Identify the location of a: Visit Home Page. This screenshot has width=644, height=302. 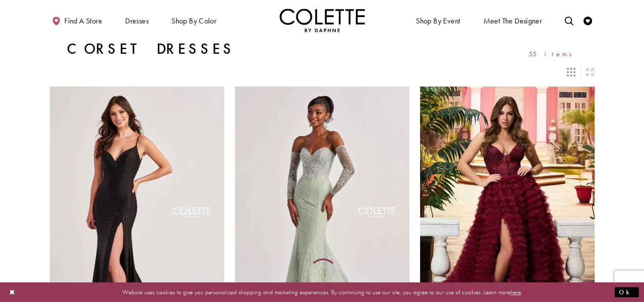
(322, 20).